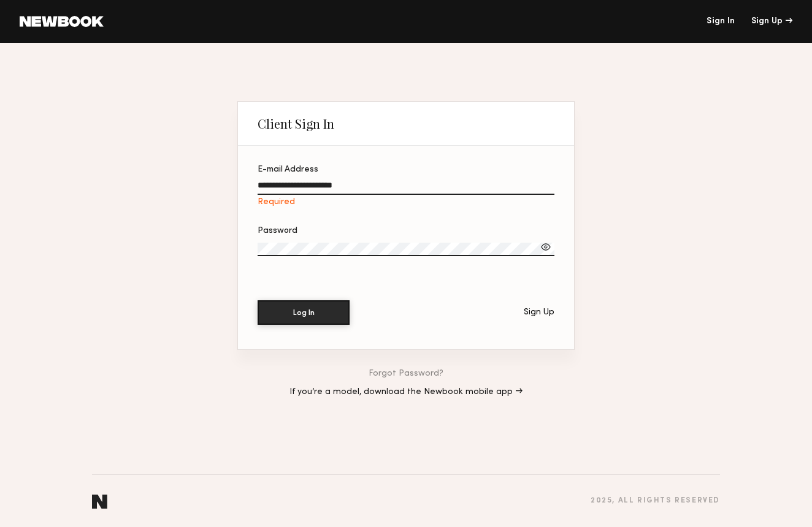  Describe the element at coordinates (406, 250) in the screenshot. I see `input: Password` at that location.